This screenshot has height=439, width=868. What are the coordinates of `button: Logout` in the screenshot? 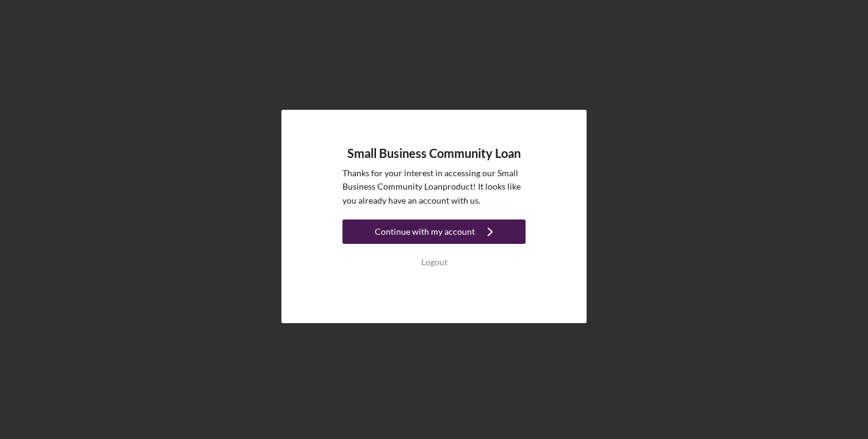 It's located at (434, 262).